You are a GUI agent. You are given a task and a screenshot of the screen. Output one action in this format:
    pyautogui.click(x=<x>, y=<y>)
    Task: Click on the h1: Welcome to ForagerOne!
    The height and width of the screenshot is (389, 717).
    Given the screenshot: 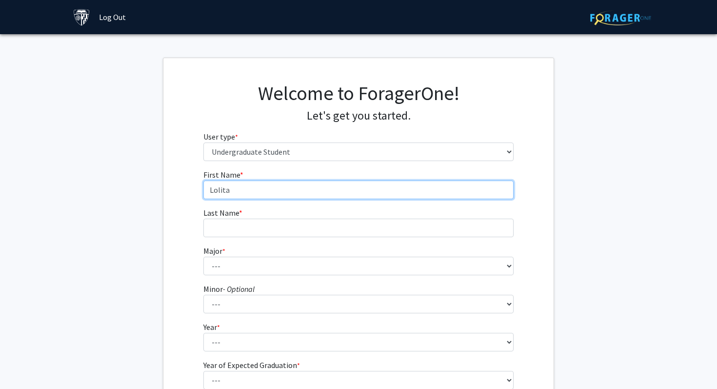 What is the action you would take?
    pyautogui.click(x=358, y=93)
    